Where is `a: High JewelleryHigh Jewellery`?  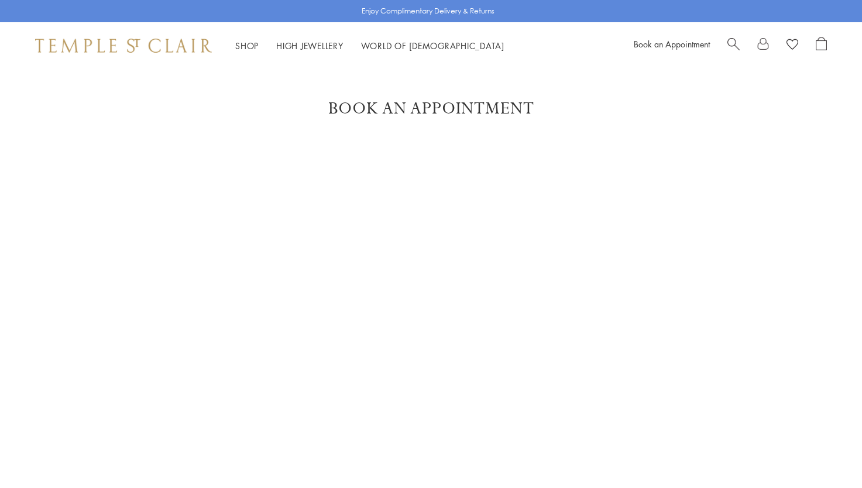 a: High JewelleryHigh Jewellery is located at coordinates (309, 46).